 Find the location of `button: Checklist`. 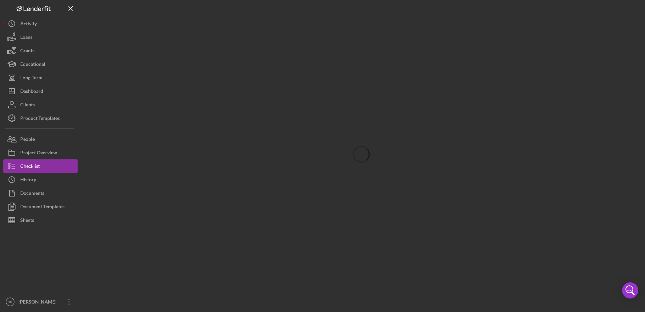

button: Checklist is located at coordinates (40, 166).